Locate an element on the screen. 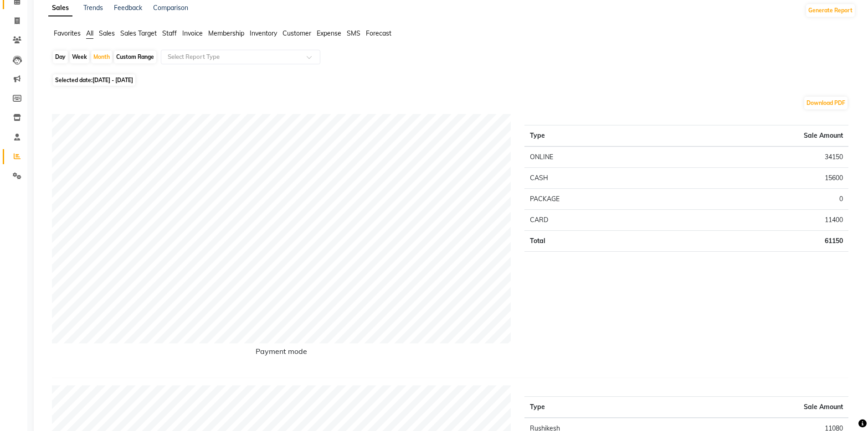 The image size is (868, 431). span: Customer is located at coordinates (296, 33).